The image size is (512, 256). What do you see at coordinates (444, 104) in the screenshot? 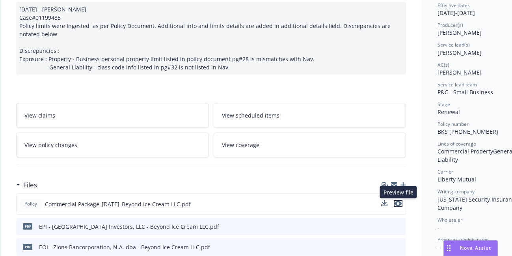
I see `span: Stage` at bounding box center [444, 104].